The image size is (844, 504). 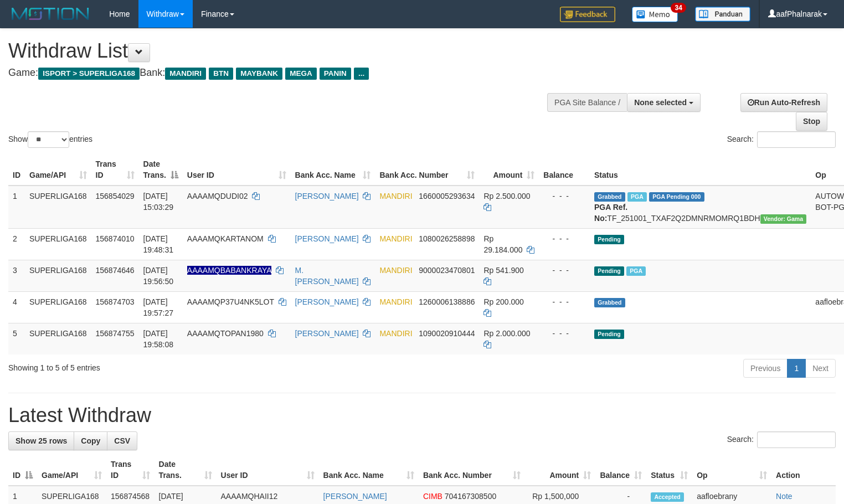 What do you see at coordinates (58, 169) in the screenshot?
I see `th: Game/API: activate to sort column ascending` at bounding box center [58, 169].